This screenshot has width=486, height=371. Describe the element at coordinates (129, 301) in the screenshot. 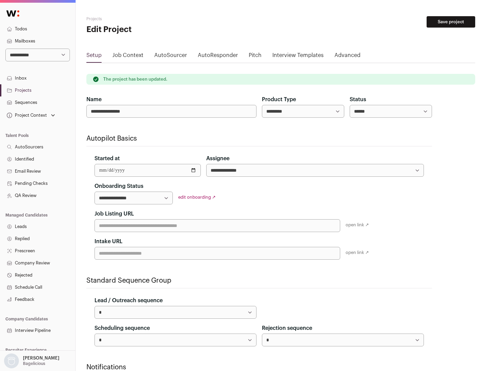

I see `label: Lead / Outreach sequence` at that location.